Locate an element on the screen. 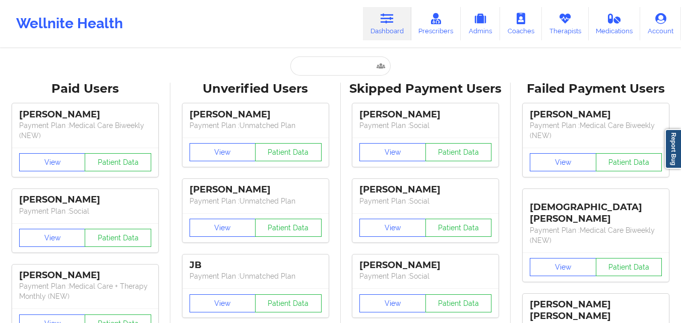 This screenshot has width=681, height=323. div: Skipped Payment Users is located at coordinates (426, 89).